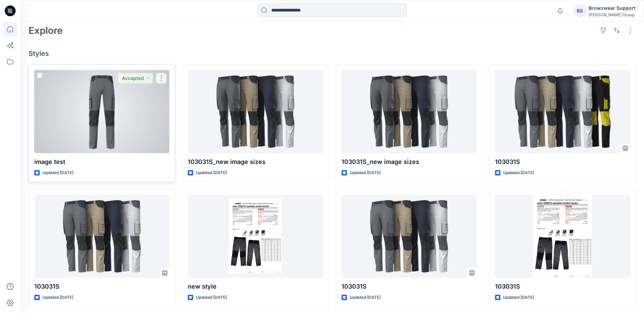  I want to click on a: image test, so click(102, 111).